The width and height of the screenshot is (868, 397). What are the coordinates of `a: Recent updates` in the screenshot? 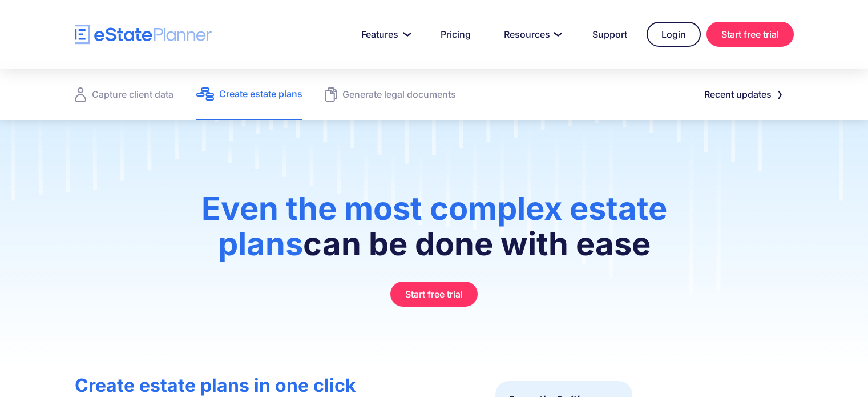 It's located at (742, 94).